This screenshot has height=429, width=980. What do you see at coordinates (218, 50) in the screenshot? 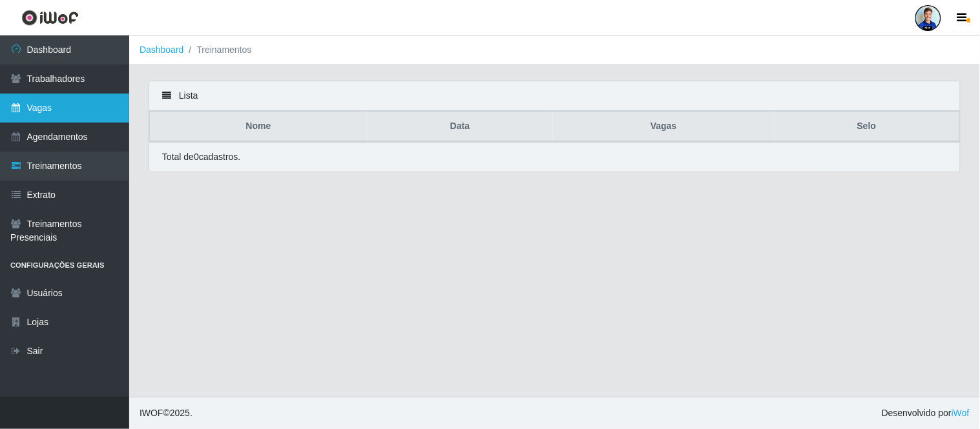
I see `li: Treinamentos` at bounding box center [218, 50].